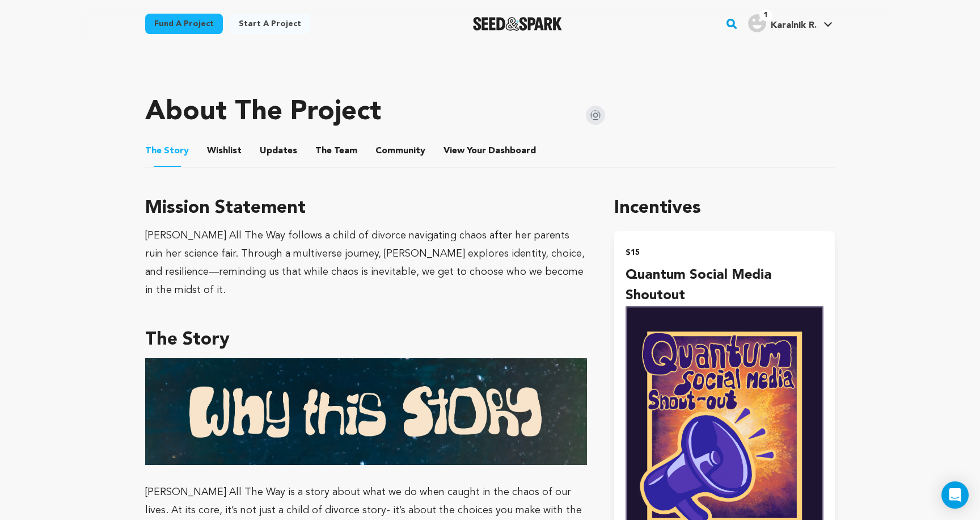 This screenshot has height=520, width=980. Describe the element at coordinates (400, 151) in the screenshot. I see `span: Community` at that location.